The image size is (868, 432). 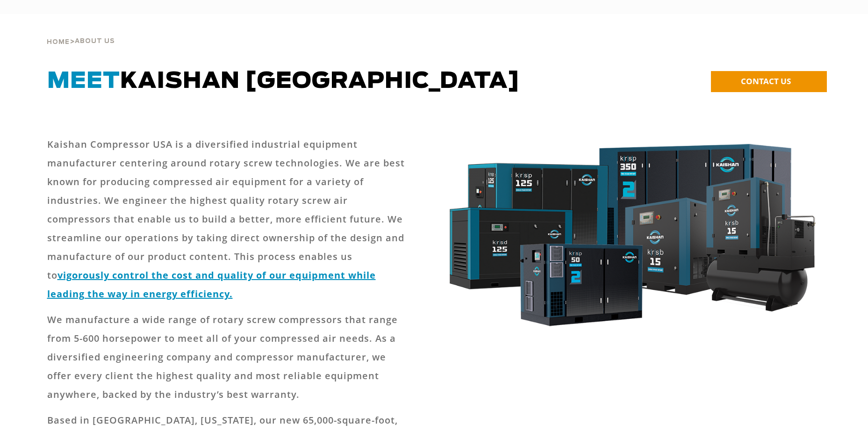 I want to click on a: vigorously control the cost and quality of our equipment while leading the way in energy efficiency., so click(x=211, y=284).